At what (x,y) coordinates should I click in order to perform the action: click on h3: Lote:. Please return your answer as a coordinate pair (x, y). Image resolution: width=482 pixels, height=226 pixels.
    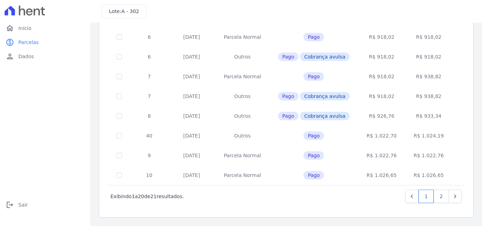
    Looking at the image, I should click on (124, 11).